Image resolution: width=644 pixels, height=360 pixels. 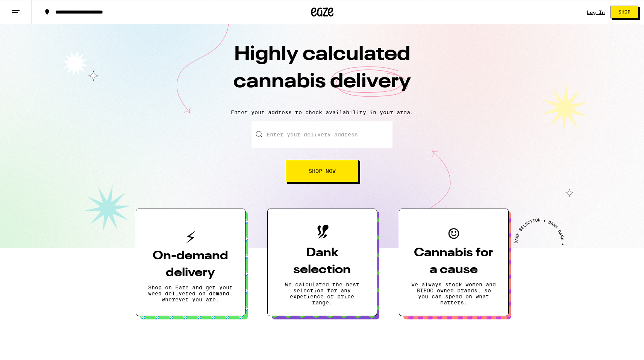 I want to click on a: Shop, so click(x=625, y=12).